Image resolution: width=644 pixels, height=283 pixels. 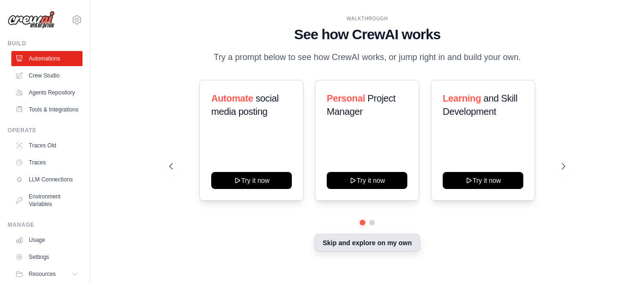 I want to click on div: Build, so click(x=45, y=43).